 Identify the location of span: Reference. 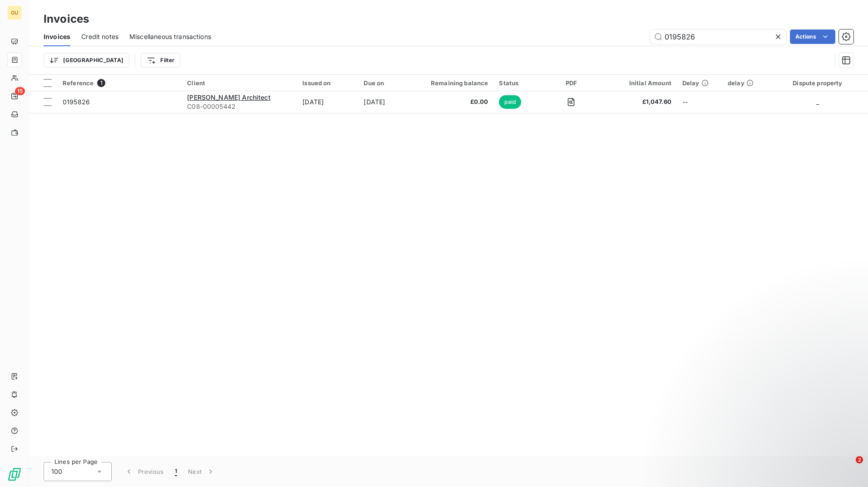
(78, 83).